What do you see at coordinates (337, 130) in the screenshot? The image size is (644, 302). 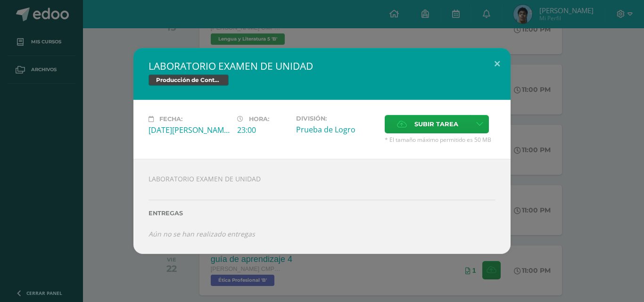 I see `div: Prueba de Logro` at bounding box center [337, 130].